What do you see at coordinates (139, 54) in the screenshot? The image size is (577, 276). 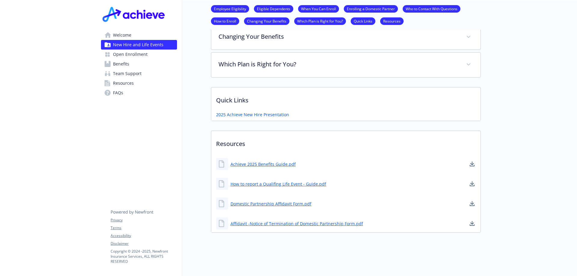 I see `a: Open Enrollment` at bounding box center [139, 54].